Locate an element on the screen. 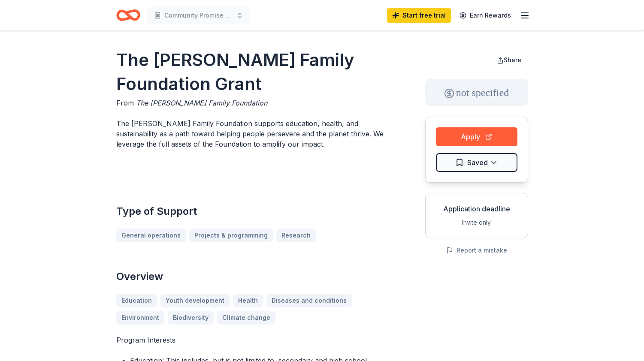 This screenshot has width=644, height=361. a: Home is located at coordinates (128, 15).